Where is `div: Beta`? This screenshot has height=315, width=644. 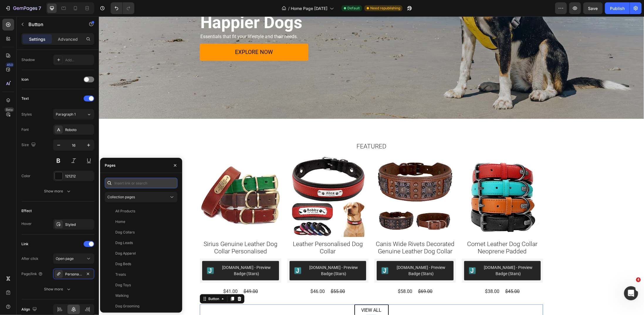 div: Beta is located at coordinates (9, 110).